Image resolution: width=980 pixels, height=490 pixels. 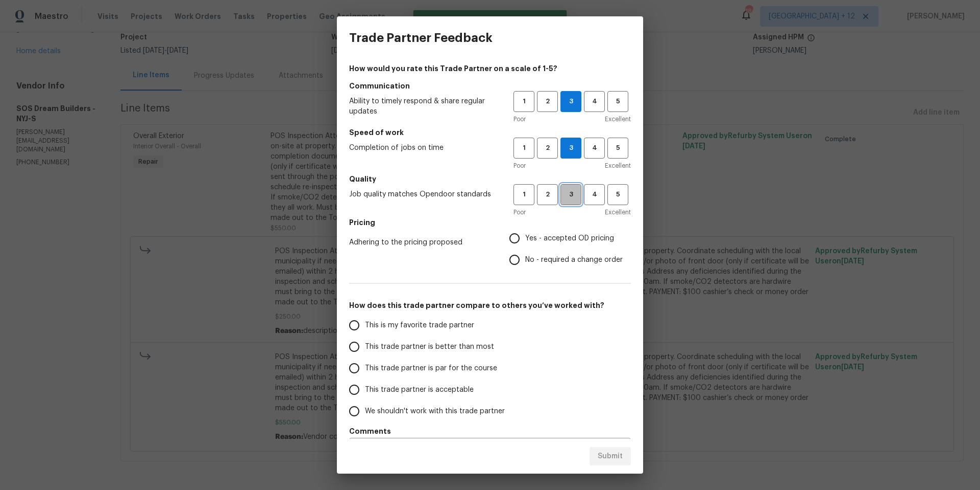 I want to click on span: Ability to timely respond & share regular updates, so click(x=423, y=107).